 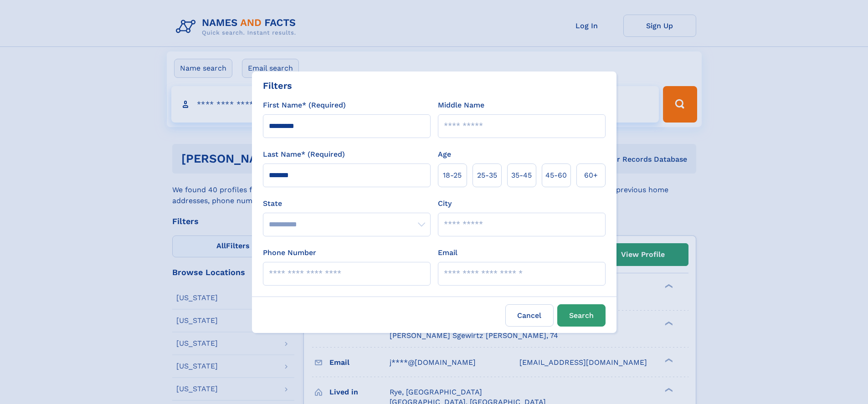 What do you see at coordinates (581, 315) in the screenshot?
I see `button: Search` at bounding box center [581, 315].